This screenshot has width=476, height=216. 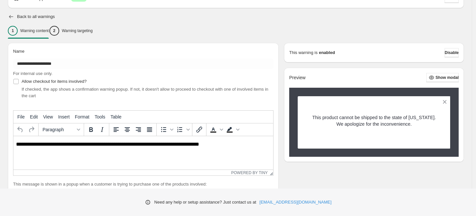 What do you see at coordinates (150, 130) in the screenshot?
I see `button: Justify` at bounding box center [150, 130].